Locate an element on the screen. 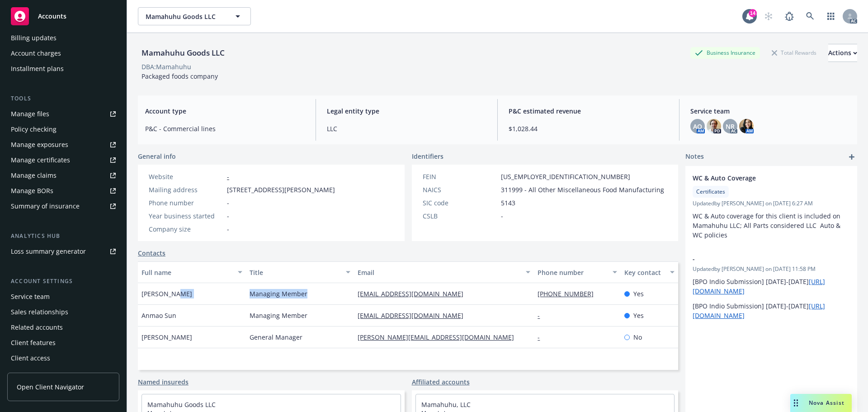 Image resolution: width=868 pixels, height=412 pixels. div: Email is located at coordinates (439, 272).